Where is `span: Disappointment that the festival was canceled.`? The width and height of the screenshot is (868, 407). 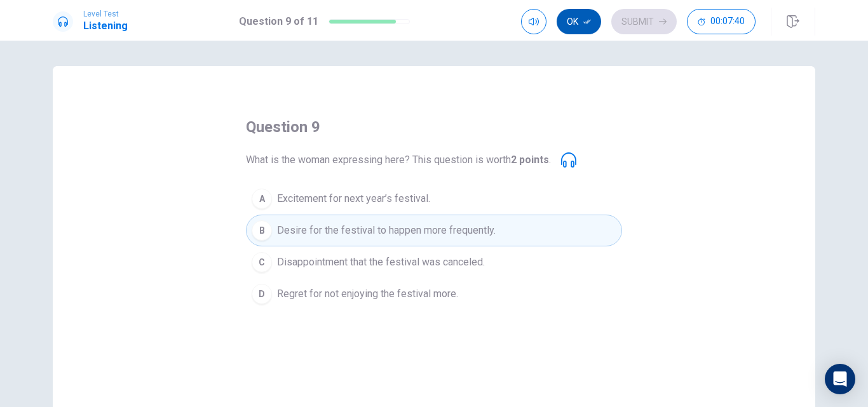
span: Disappointment that the festival was canceled. is located at coordinates (381, 262).